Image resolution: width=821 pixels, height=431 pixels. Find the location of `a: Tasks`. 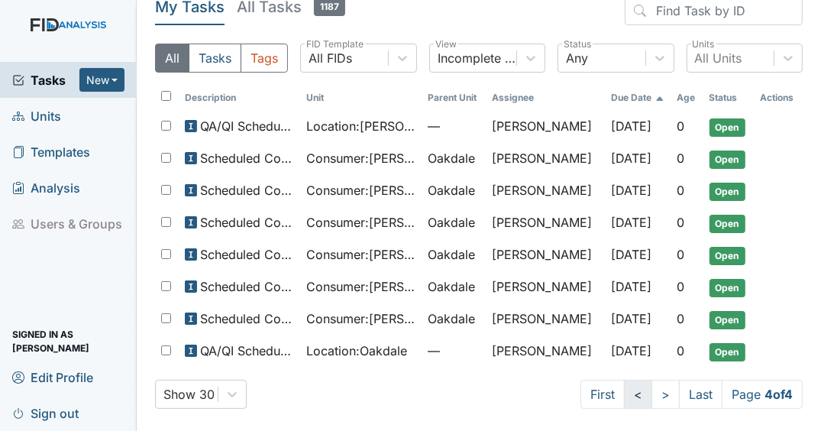

a: Tasks is located at coordinates (46, 80).